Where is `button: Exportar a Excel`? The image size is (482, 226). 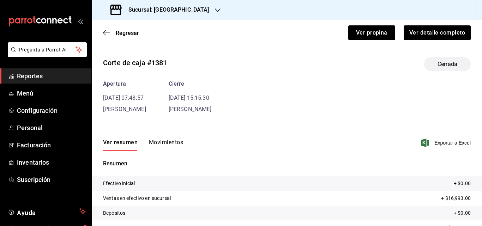
button: Exportar a Excel is located at coordinates (446, 143).